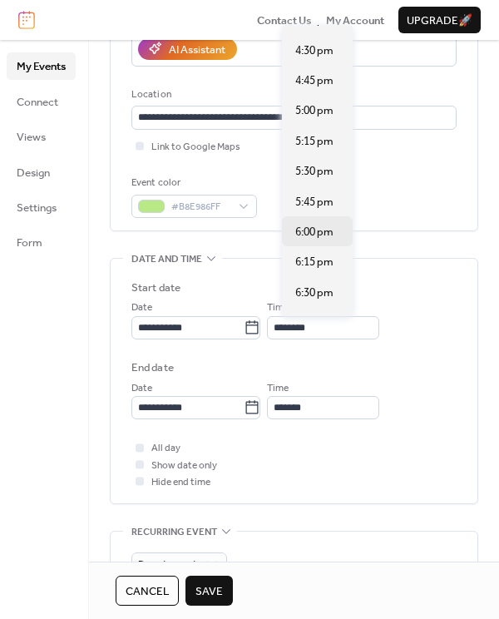 This screenshot has height=619, width=499. What do you see at coordinates (314, 262) in the screenshot?
I see `span: 6:15 pm` at bounding box center [314, 262].